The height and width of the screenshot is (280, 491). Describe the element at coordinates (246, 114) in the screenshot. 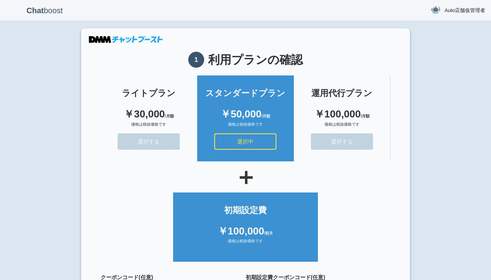

I see `div: ￥50,000` at that location.